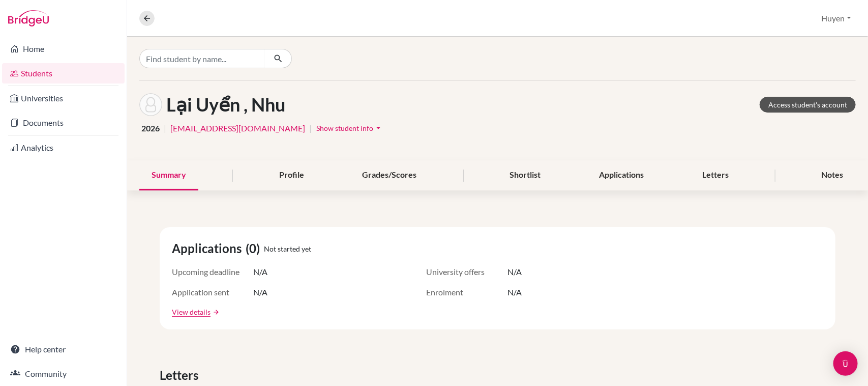  What do you see at coordinates (350, 127) in the screenshot?
I see `button: Show student infoarrow_drop_down` at bounding box center [350, 127].